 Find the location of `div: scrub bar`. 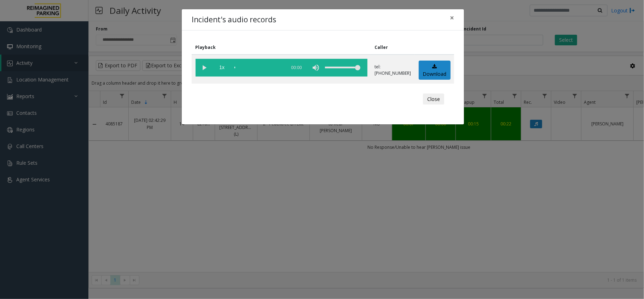

div: scrub bar is located at coordinates (258, 68).